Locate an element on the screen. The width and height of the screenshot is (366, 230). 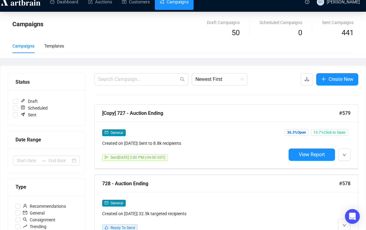
div: [Copy] 727 - Auction Ending is located at coordinates (220, 113).